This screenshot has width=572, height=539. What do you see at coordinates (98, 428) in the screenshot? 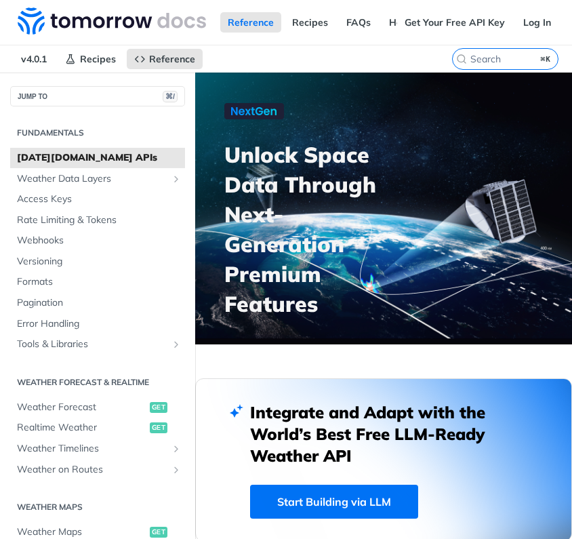
I see `a: Realtime Weatherget` at bounding box center [98, 428].